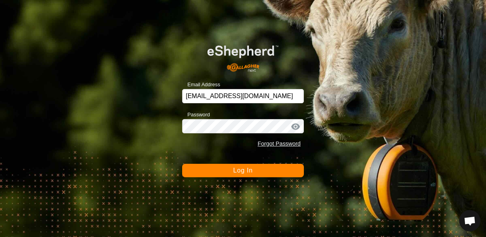 The height and width of the screenshot is (237, 486). Describe the element at coordinates (243, 96) in the screenshot. I see `input: Email Address` at that location.